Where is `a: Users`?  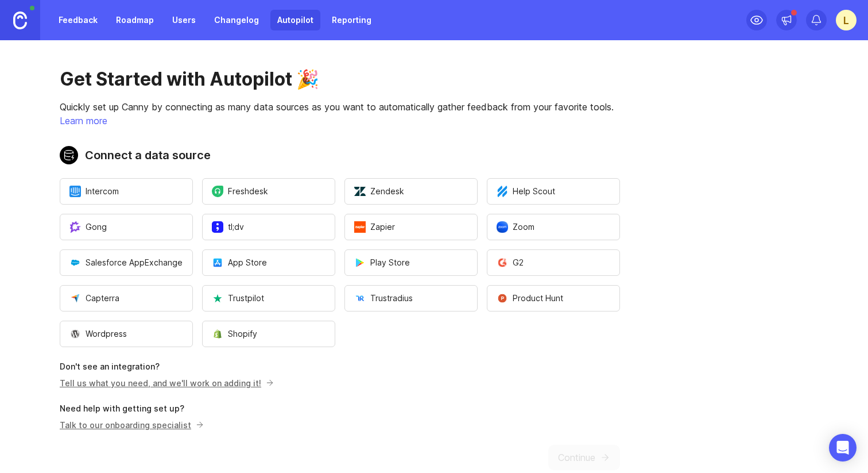
a: Users is located at coordinates (184, 20).